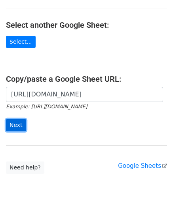 The image size is (173, 221). What do you see at coordinates (86, 79) in the screenshot?
I see `h4: Copy/paste a Google Sheet URL:` at bounding box center [86, 79].